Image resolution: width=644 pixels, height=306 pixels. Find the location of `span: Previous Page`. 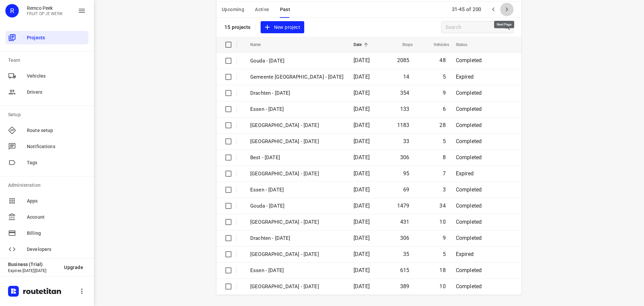

span: Previous Page is located at coordinates (494, 9).